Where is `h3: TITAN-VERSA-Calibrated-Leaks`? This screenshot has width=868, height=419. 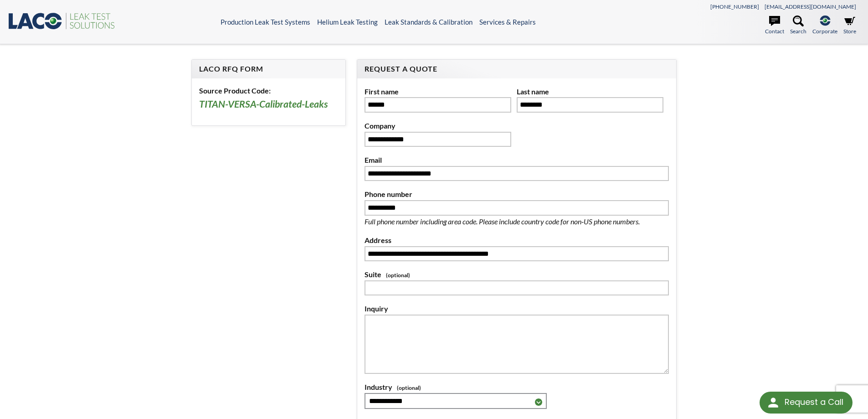 h3: TITAN-VERSA-Calibrated-Leaks is located at coordinates (268, 104).